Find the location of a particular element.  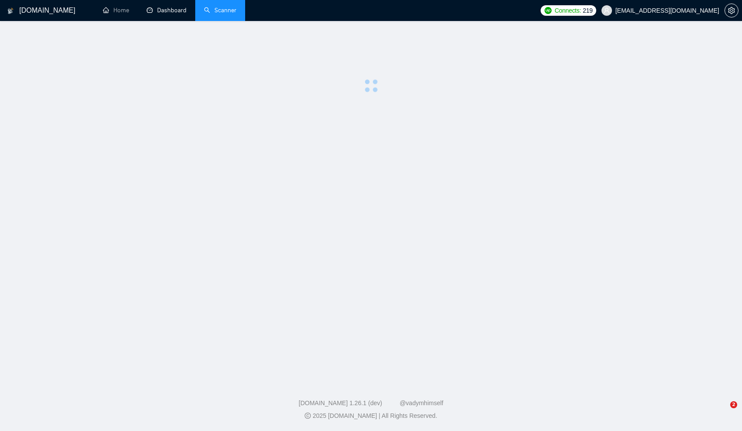

span: 2 is located at coordinates (734, 405).